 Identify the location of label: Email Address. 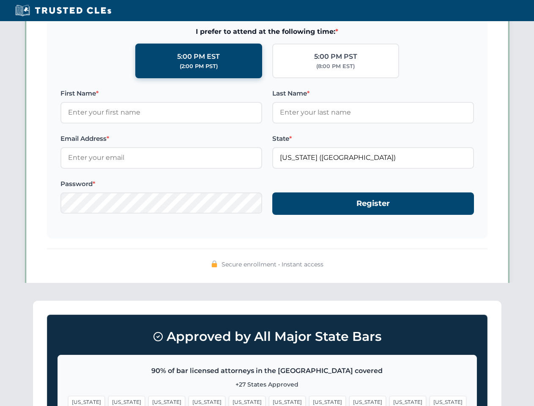
(161, 139).